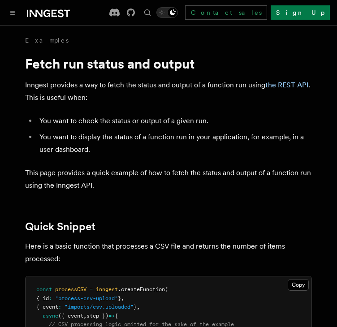  Describe the element at coordinates (99, 307) in the screenshot. I see `span: "imports/csv.uploaded"` at that location.